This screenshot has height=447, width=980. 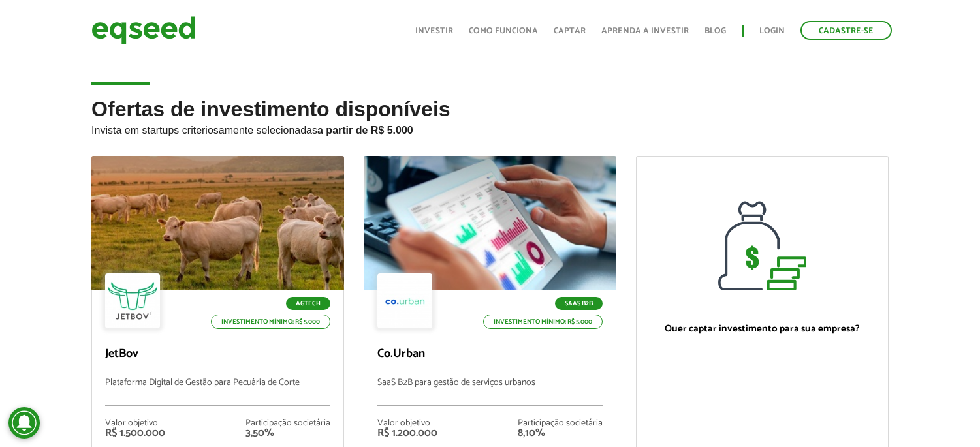 I want to click on p: Co.Urban, so click(x=489, y=355).